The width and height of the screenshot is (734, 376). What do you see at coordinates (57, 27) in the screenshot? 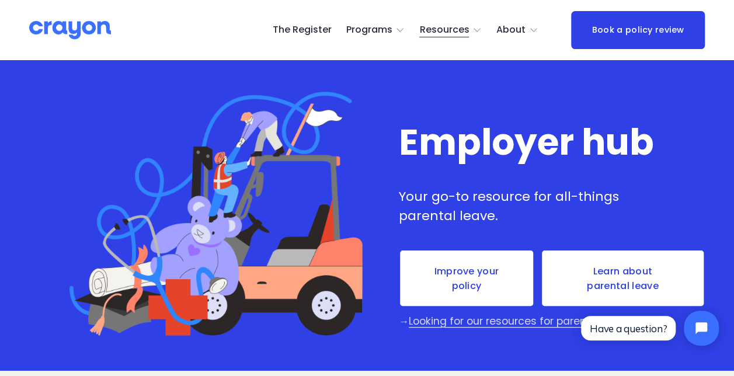
I see `span: Have a question?` at bounding box center [57, 27].